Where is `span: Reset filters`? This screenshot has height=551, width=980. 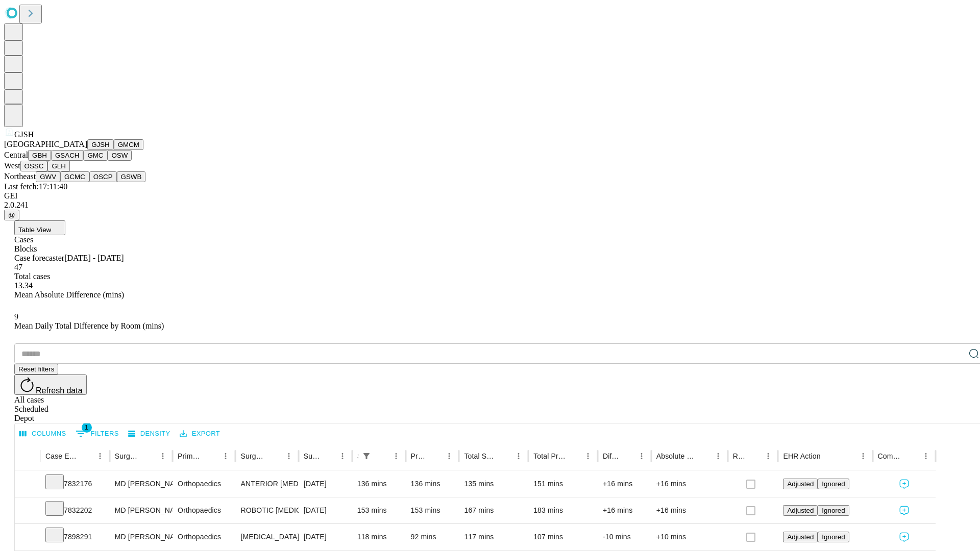
span: Reset filters is located at coordinates (36, 369).